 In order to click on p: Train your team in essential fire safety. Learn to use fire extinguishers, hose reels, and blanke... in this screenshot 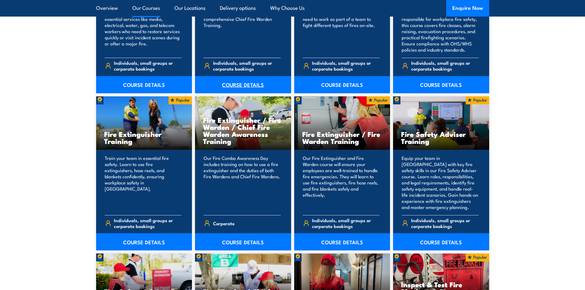, I will do `click(143, 183)`.